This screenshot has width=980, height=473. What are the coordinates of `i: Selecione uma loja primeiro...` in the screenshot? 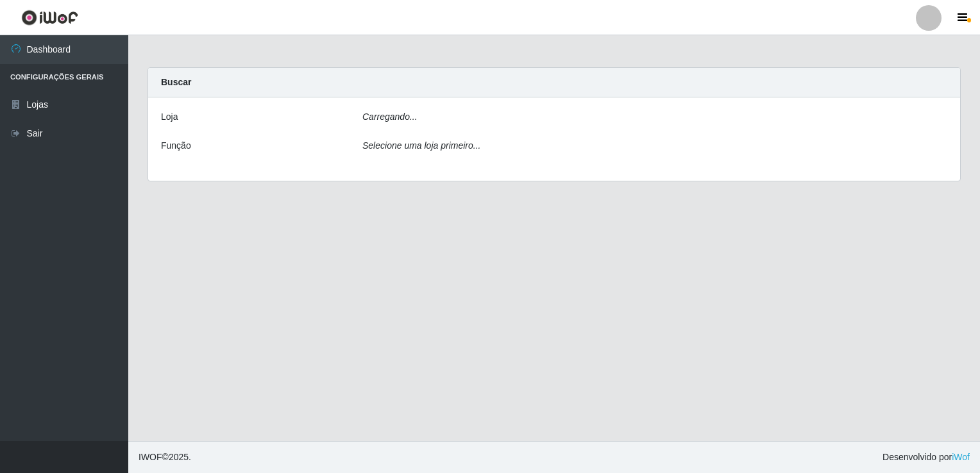 It's located at (421, 146).